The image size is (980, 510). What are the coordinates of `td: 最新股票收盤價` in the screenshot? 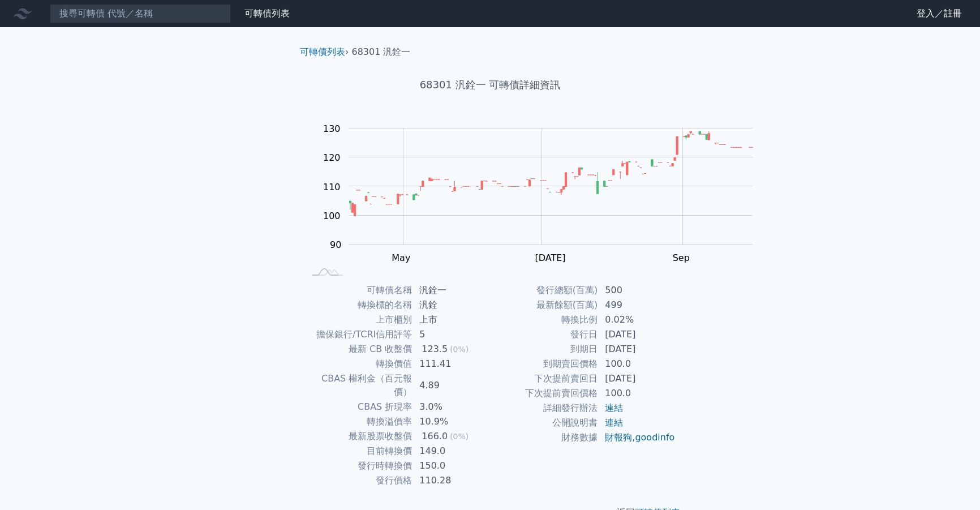 It's located at (358, 436).